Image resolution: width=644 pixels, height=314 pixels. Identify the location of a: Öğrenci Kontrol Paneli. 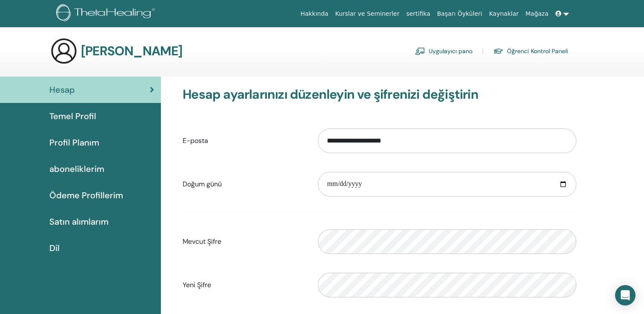
(531, 51).